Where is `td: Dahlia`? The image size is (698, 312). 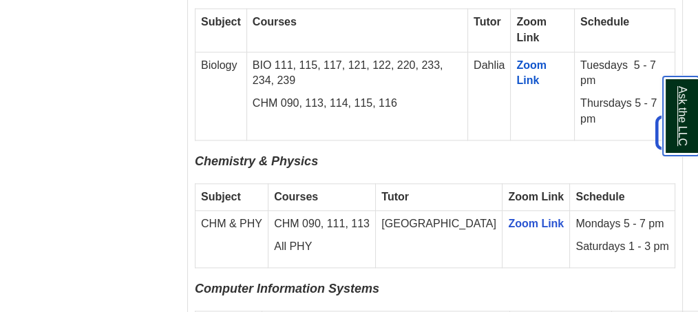 td: Dahlia is located at coordinates (489, 96).